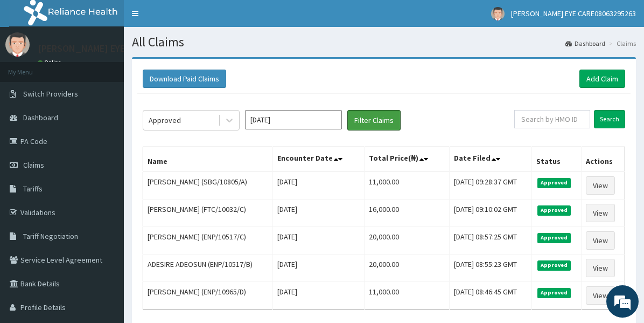 This screenshot has width=644, height=323. Describe the element at coordinates (106, 149) in the screenshot. I see `span: We're online!` at that location.